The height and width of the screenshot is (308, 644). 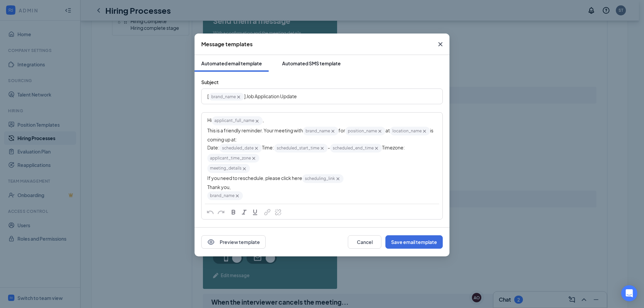 What do you see at coordinates (221, 212) in the screenshot?
I see `button: Redo` at bounding box center [221, 212].